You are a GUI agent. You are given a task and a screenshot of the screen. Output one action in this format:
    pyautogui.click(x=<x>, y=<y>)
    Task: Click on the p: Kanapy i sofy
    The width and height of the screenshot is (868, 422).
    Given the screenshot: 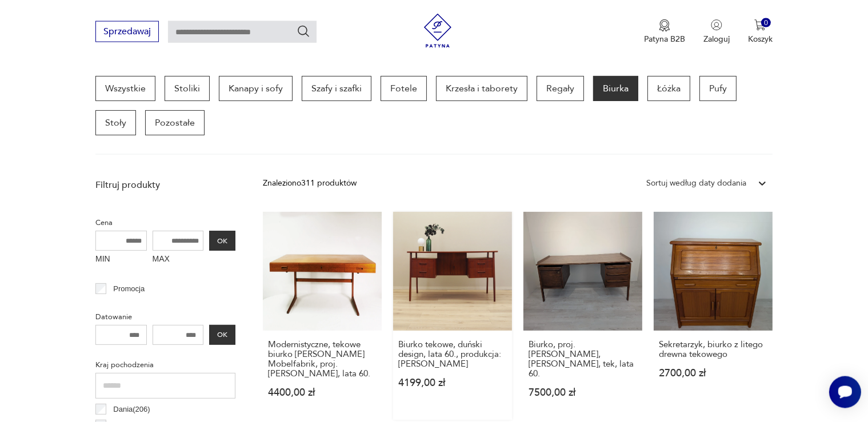 What is the action you would take?
    pyautogui.click(x=255, y=89)
    